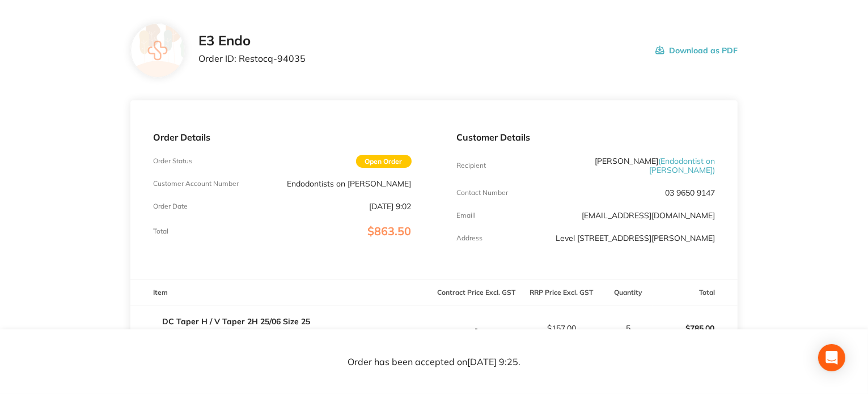 Image resolution: width=868 pixels, height=394 pixels. Describe the element at coordinates (477, 292) in the screenshot. I see `th: Contract Price Excl. GST` at that location.